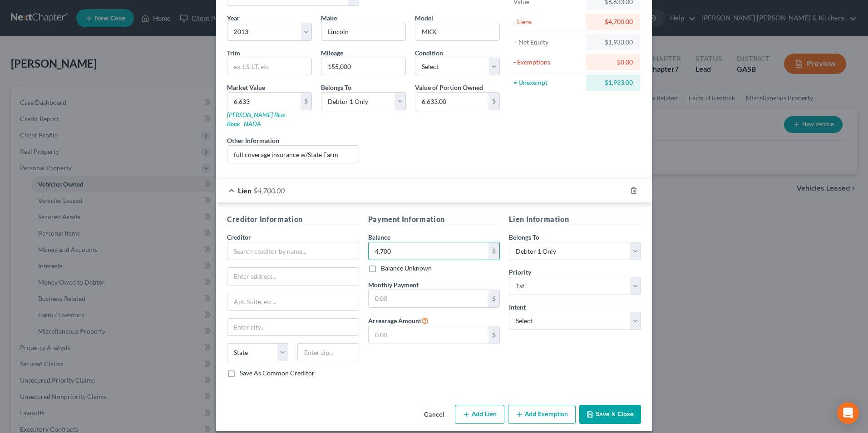  What do you see at coordinates (233, 52) in the screenshot?
I see `label: Trim` at bounding box center [233, 52].